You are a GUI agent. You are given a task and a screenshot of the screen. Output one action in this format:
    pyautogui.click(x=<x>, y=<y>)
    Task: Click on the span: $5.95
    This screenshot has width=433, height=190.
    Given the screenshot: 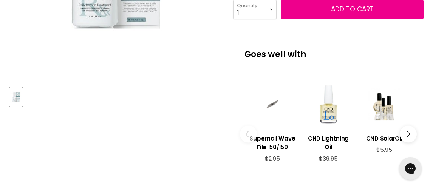 What is the action you would take?
    pyautogui.click(x=384, y=150)
    